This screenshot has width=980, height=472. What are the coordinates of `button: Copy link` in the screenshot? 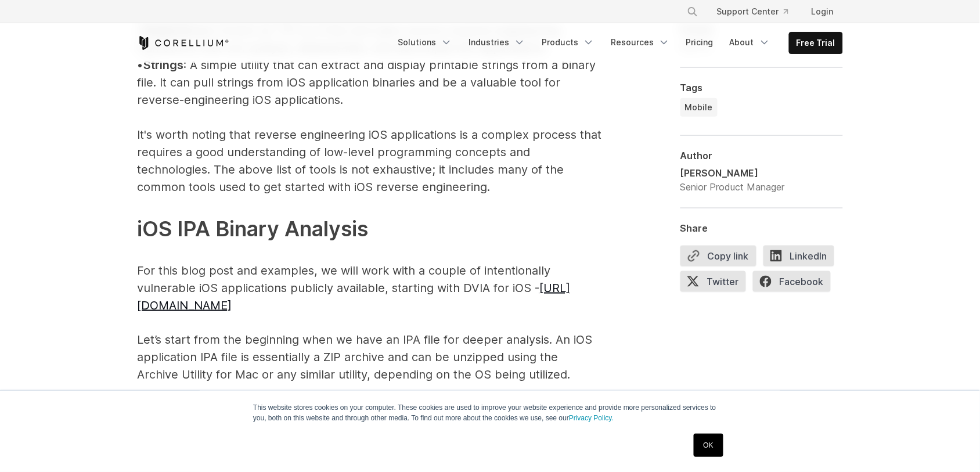 It's located at (718, 256).